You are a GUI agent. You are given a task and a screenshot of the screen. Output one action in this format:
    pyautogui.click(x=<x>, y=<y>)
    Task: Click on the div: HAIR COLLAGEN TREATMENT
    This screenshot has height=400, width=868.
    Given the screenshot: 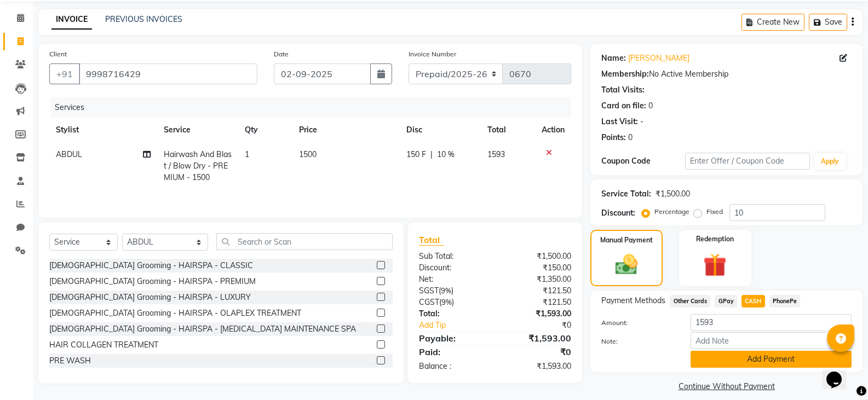 What is the action you would take?
    pyautogui.click(x=103, y=344)
    